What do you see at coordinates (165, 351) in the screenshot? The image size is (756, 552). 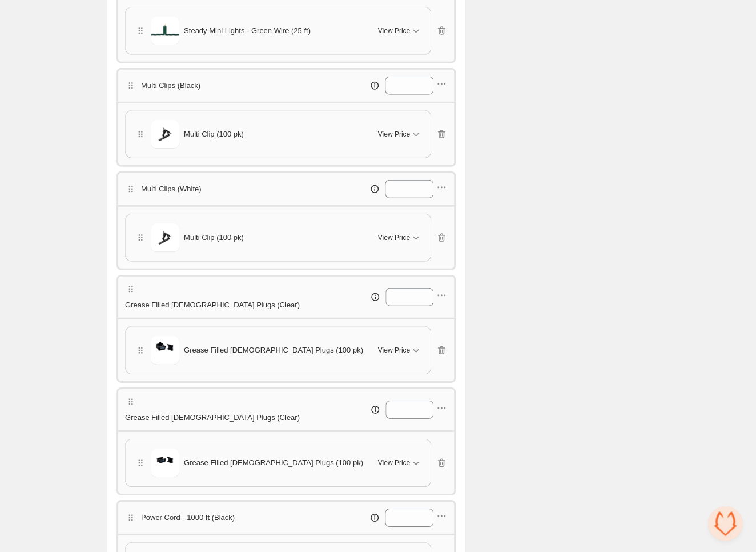 I see `img: Grease Filled Female Plugs (100 pk)` at bounding box center [165, 351].